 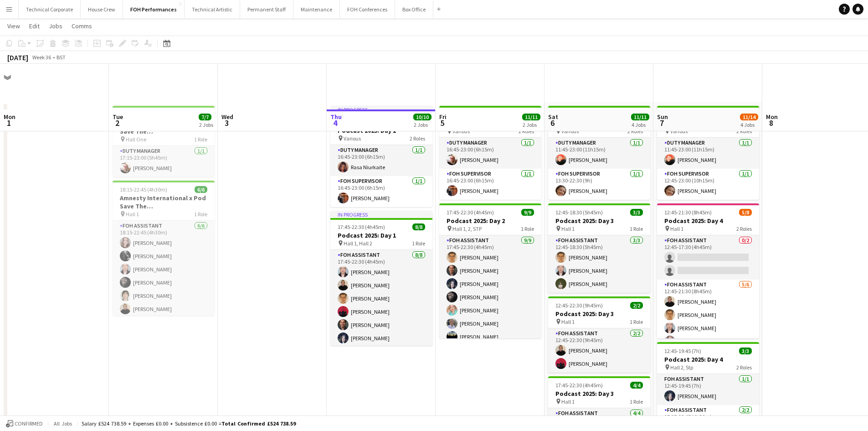 I want to click on div: 2 Jobs, so click(x=422, y=125).